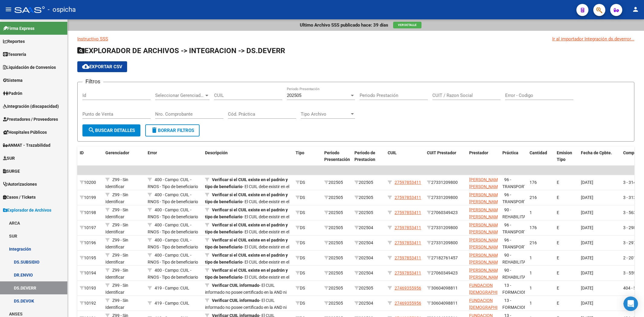 The height and width of the screenshot is (317, 644). What do you see at coordinates (82, 153) in the screenshot?
I see `span: ID` at bounding box center [82, 153].